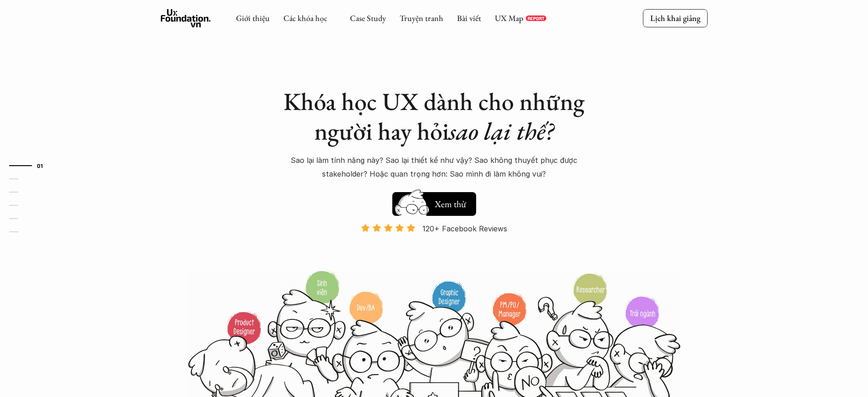 This screenshot has height=397, width=868. I want to click on a: Truyện tranh, so click(421, 18).